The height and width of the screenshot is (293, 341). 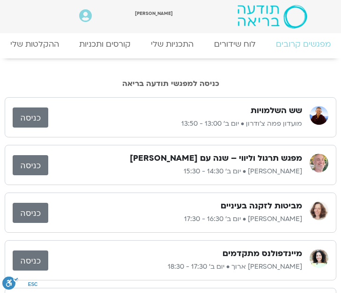 What do you see at coordinates (262, 254) in the screenshot?
I see `h3: מיינדפולנס מתקדמים` at bounding box center [262, 254].